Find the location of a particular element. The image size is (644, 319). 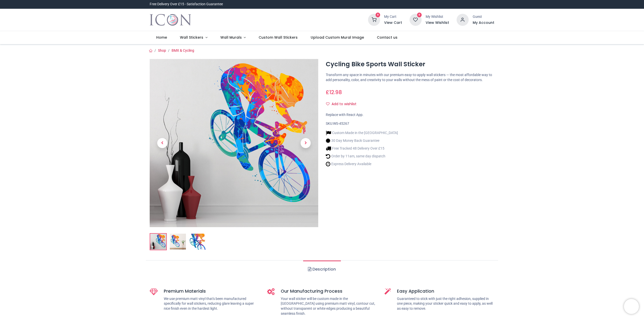

h1: Cycling Bike Sports Wall Sticker is located at coordinates (410, 64).